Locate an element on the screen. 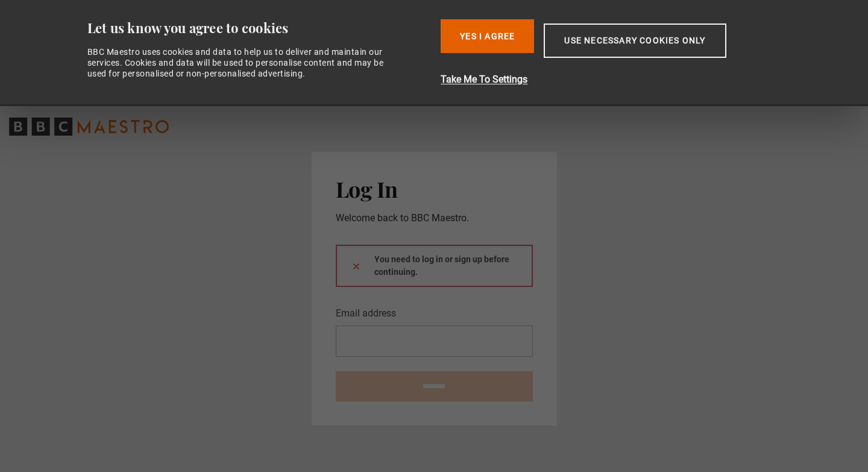 The height and width of the screenshot is (472, 868). label: Email address is located at coordinates (366, 314).